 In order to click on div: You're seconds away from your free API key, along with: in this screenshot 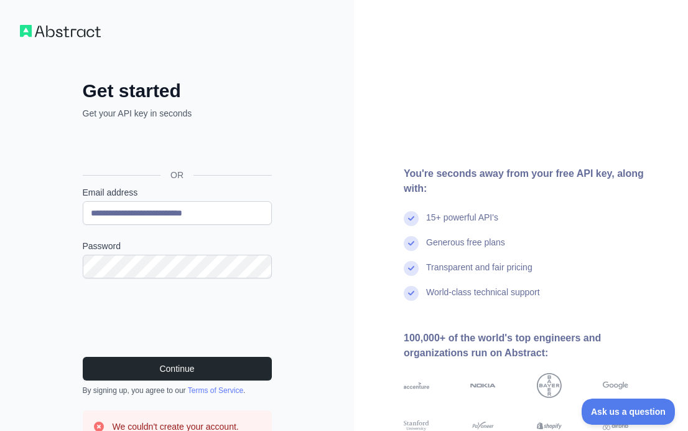, I will do `click(536, 181)`.